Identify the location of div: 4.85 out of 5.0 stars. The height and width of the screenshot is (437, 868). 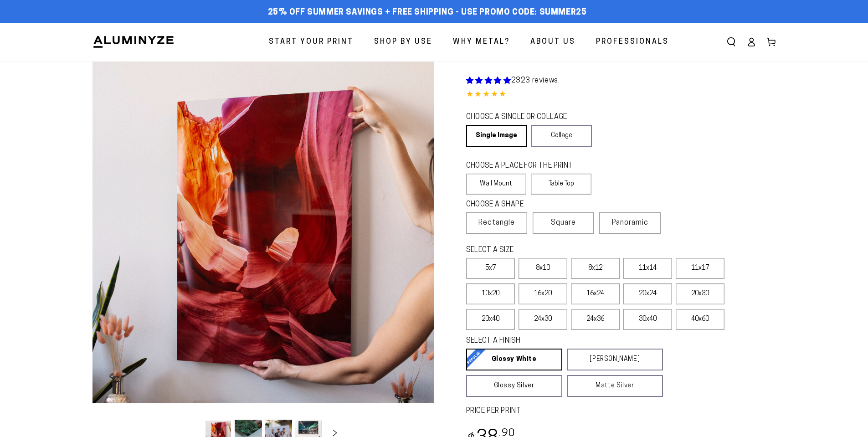
(621, 95).